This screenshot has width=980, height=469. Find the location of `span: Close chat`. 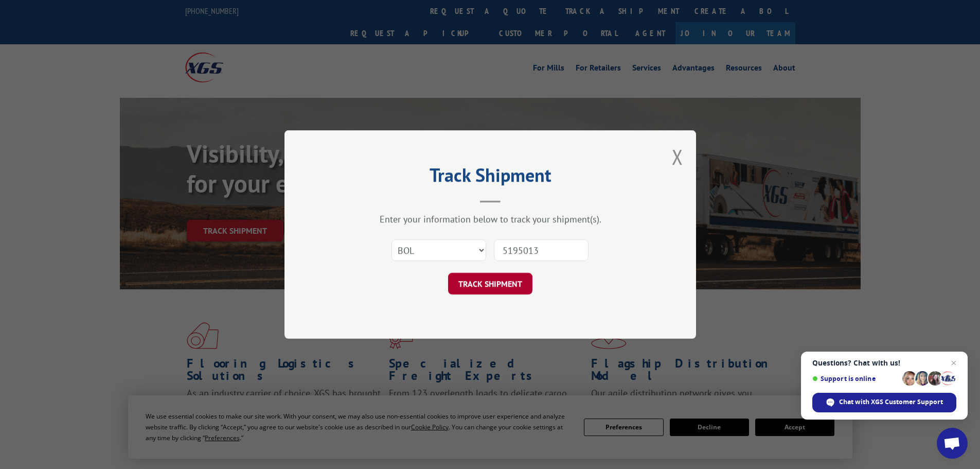

span: Close chat is located at coordinates (954, 363).